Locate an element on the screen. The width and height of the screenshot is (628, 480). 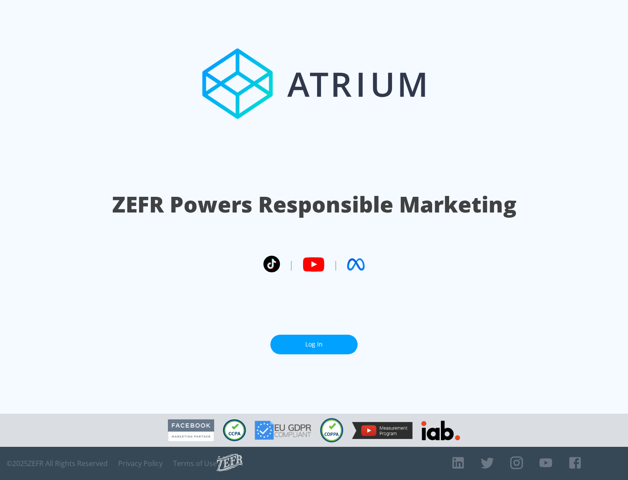
img: YouTube Measurement Program is located at coordinates (382, 430).